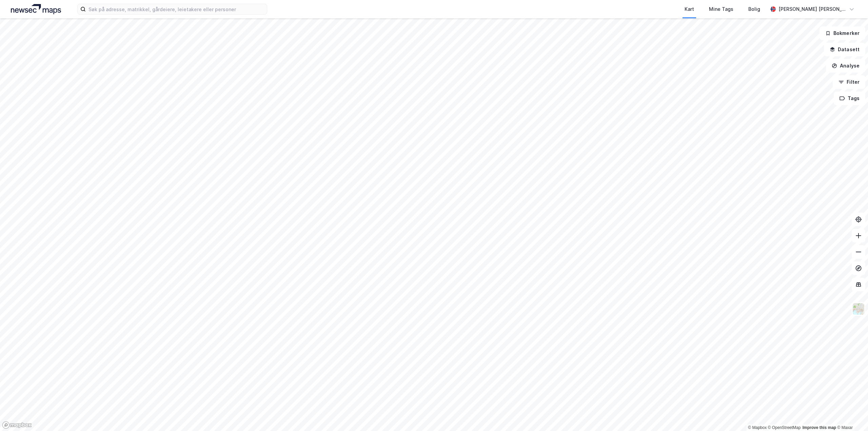  Describe the element at coordinates (689, 9) in the screenshot. I see `div: Kart` at that location.